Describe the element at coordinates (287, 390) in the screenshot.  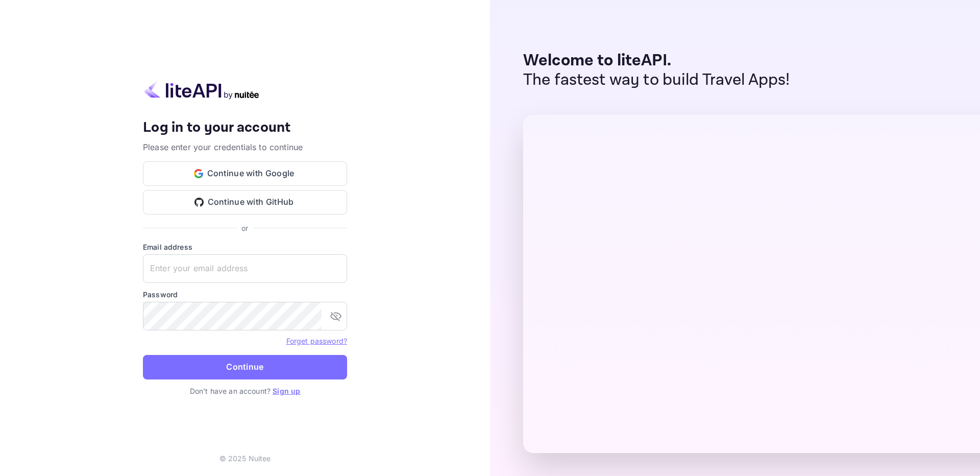
I see `a: Sign up` at that location.